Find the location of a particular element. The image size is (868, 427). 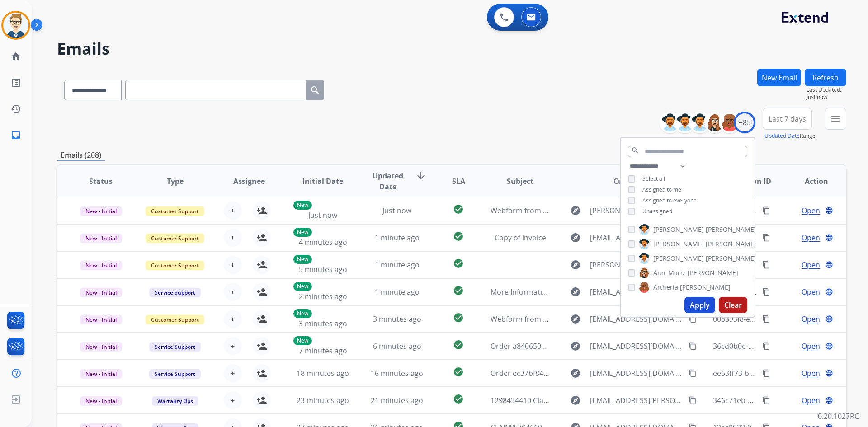

mat-icon: menu is located at coordinates (835, 119).